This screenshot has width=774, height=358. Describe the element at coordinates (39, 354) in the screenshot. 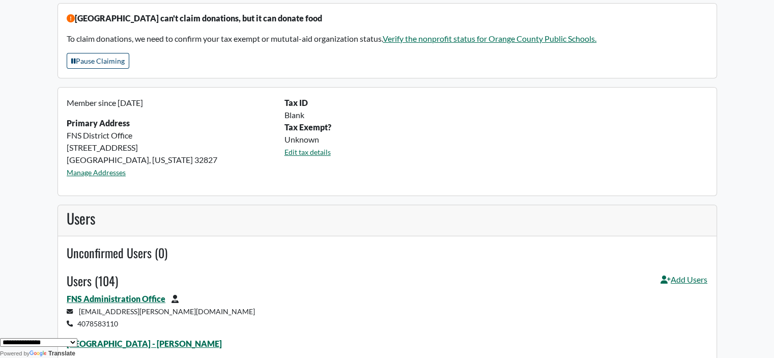

I see `img: Google Translate` at that location.